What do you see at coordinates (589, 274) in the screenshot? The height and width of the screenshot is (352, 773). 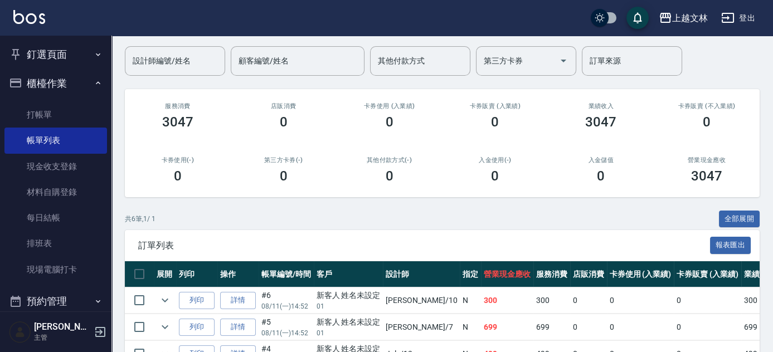 I see `th: 店販消費` at bounding box center [589, 274].